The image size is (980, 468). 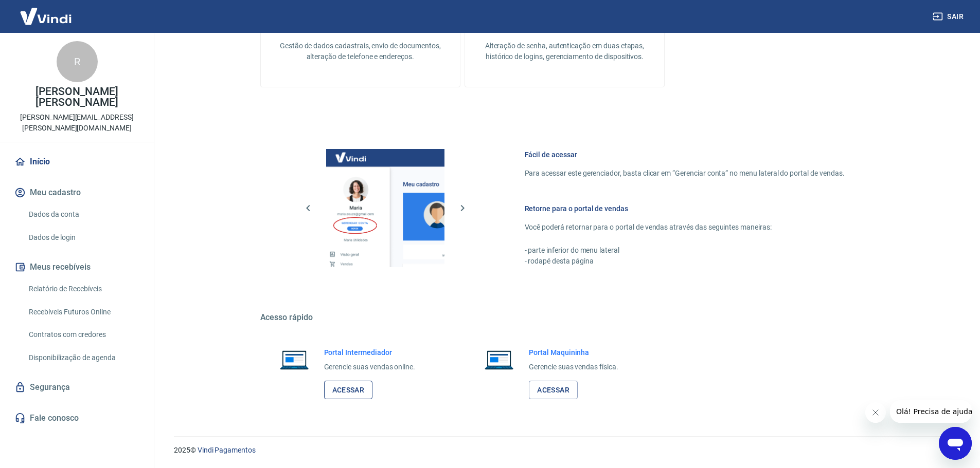 I want to click on p: - parte inferior do menu lateral, so click(x=685, y=250).